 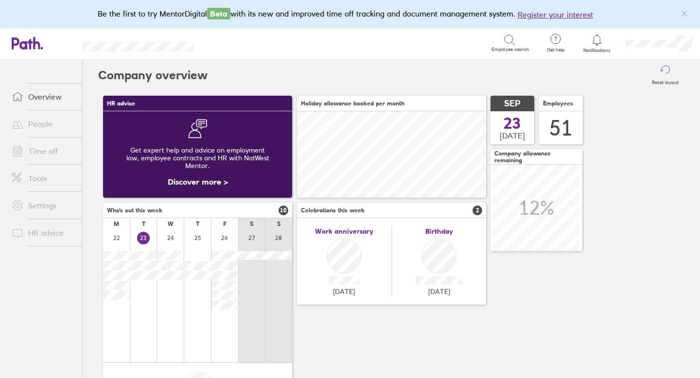 What do you see at coordinates (43, 206) in the screenshot?
I see `a: Settings` at bounding box center [43, 206].